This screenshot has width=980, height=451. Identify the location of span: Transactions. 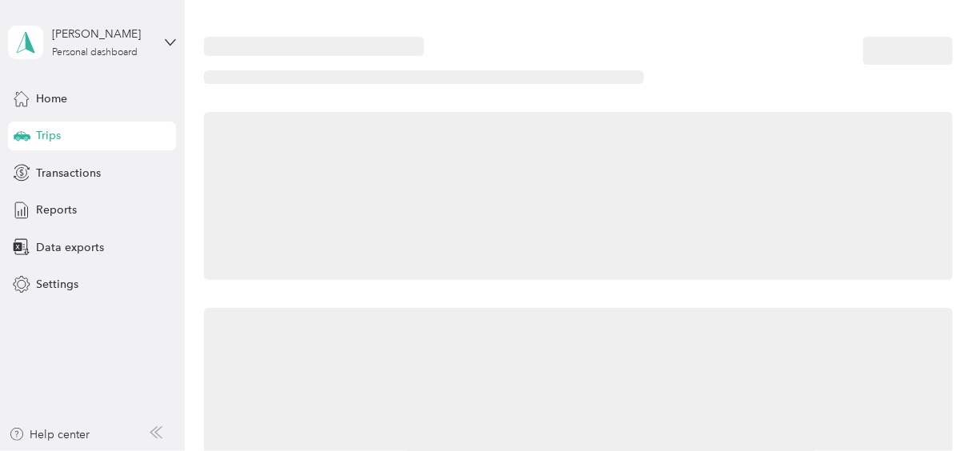
(68, 172).